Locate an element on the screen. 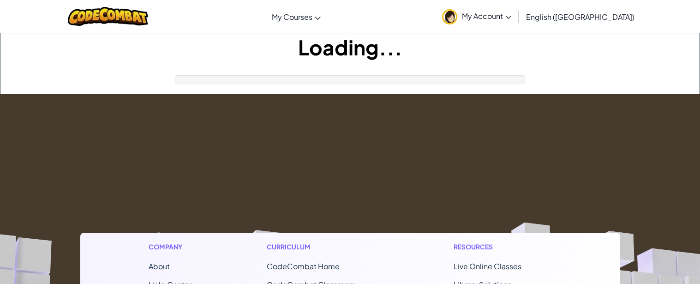 This screenshot has width=700, height=284. a: Live Online Classes is located at coordinates (487, 266).